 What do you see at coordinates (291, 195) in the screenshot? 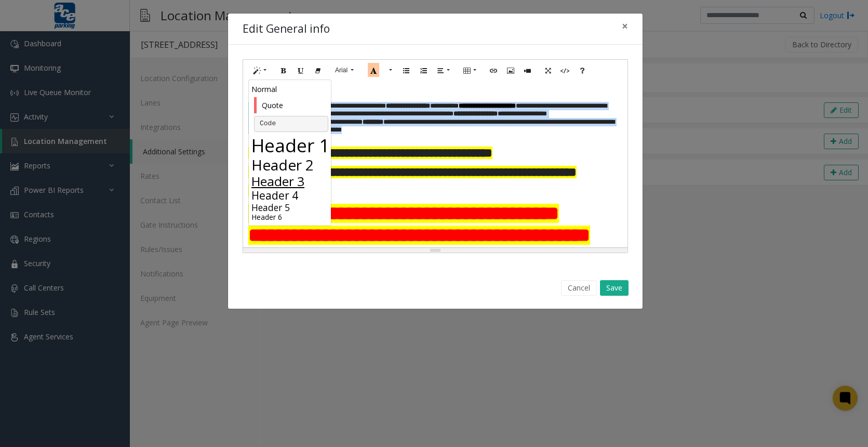
I see `h4: Header 4` at bounding box center [291, 195].